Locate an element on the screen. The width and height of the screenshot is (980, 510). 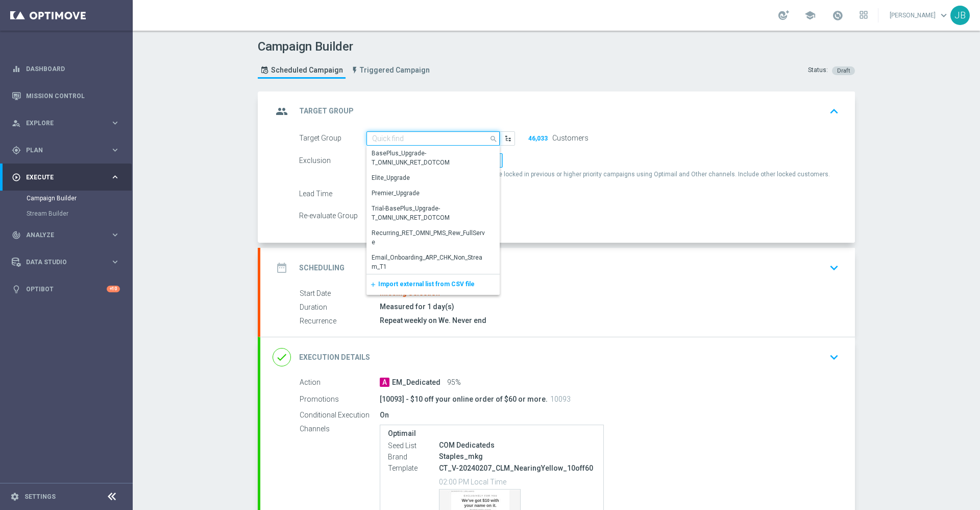
div: gps_fixed Plan keyboard_arrow_right is located at coordinates (66, 150).